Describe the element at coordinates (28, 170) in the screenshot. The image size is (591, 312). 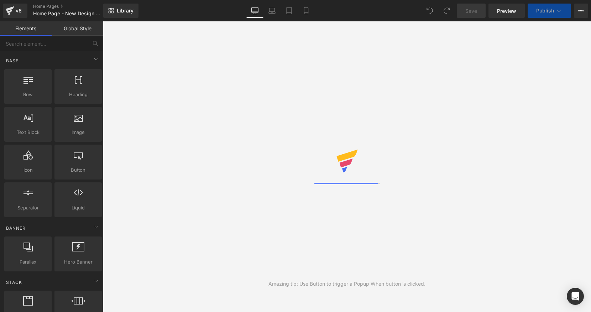
I see `span: Icon` at that location.